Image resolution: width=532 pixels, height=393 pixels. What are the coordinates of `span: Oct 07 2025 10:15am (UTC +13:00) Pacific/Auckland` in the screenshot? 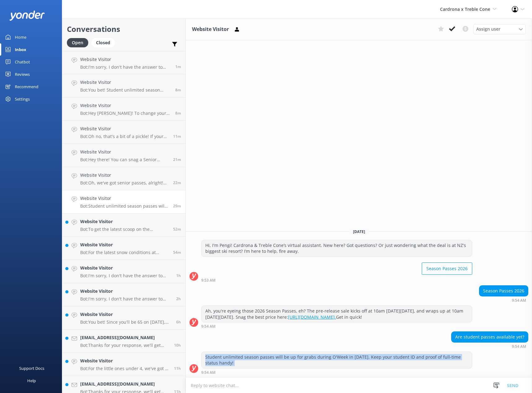 It's located at (178, 113).